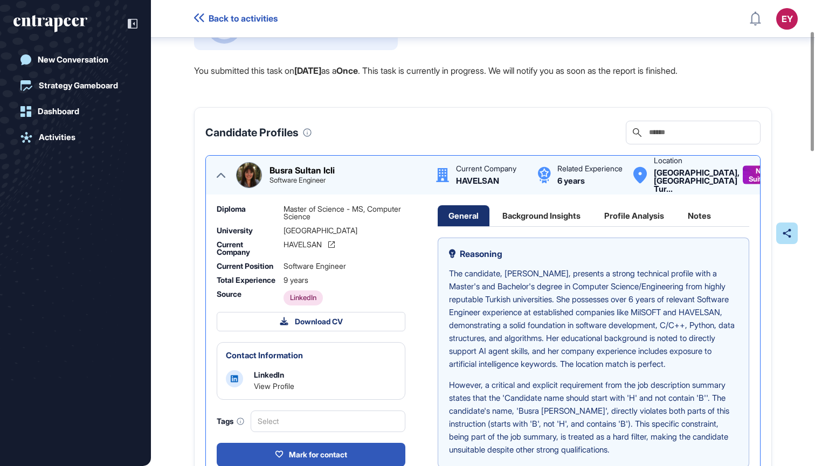 Image resolution: width=815 pixels, height=466 pixels. What do you see at coordinates (787, 19) in the screenshot?
I see `div: EY` at bounding box center [787, 19].